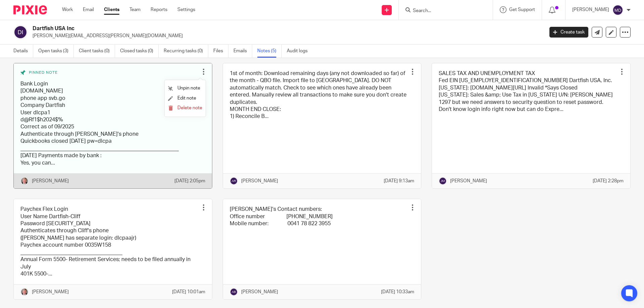 The width and height of the screenshot is (644, 308). I want to click on a: Unpin note, so click(184, 88).